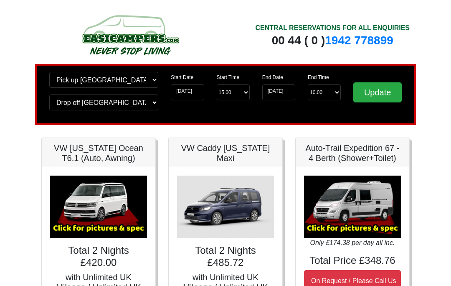 This screenshot has height=286, width=451. I want to click on h4: Total 2 Nights £420.00, so click(99, 256).